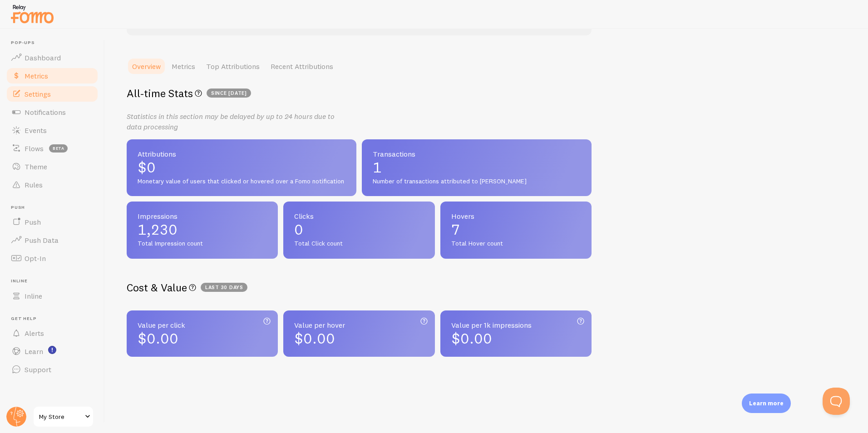 The image size is (868, 433). What do you see at coordinates (32, 13) in the screenshot?
I see `img: fomo-relay-logo-orange.svg` at bounding box center [32, 13].